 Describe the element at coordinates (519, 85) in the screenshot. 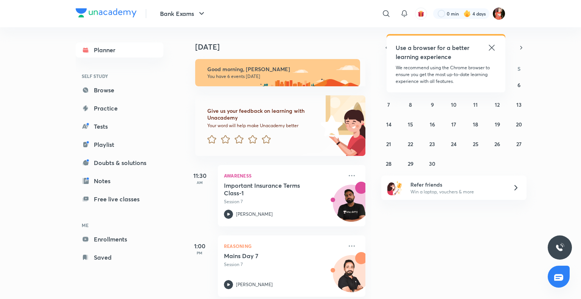

I see `button: September 6, 2025` at that location.